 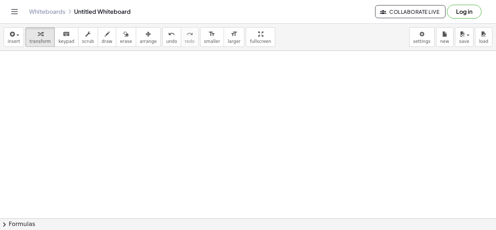 What do you see at coordinates (189, 34) in the screenshot?
I see `i: redo` at bounding box center [189, 34].